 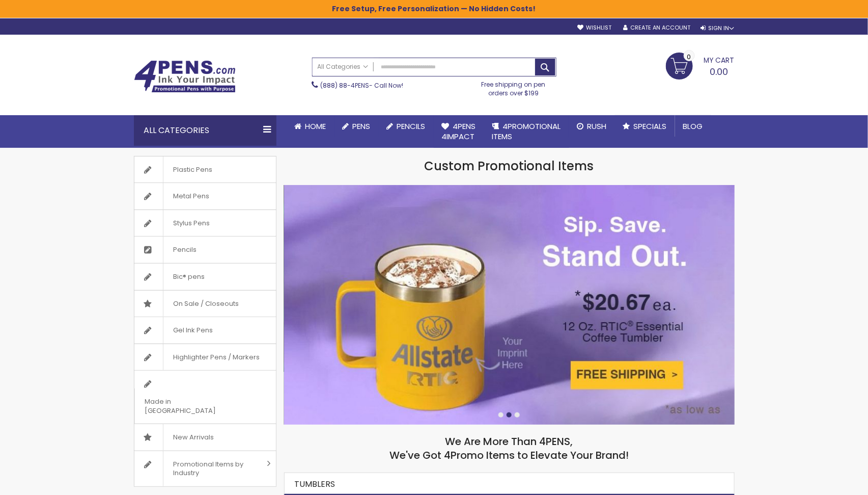 I want to click on a: Specials, so click(x=645, y=127).